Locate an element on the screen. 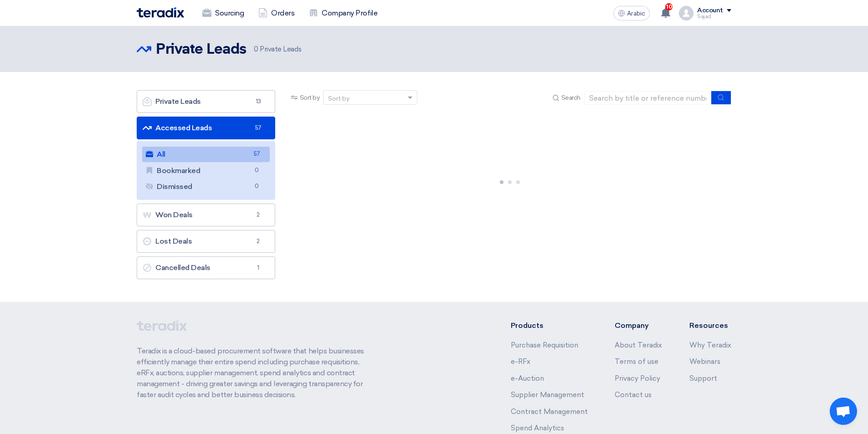 This screenshot has width=868, height=434. a: Contract Management is located at coordinates (549, 412).